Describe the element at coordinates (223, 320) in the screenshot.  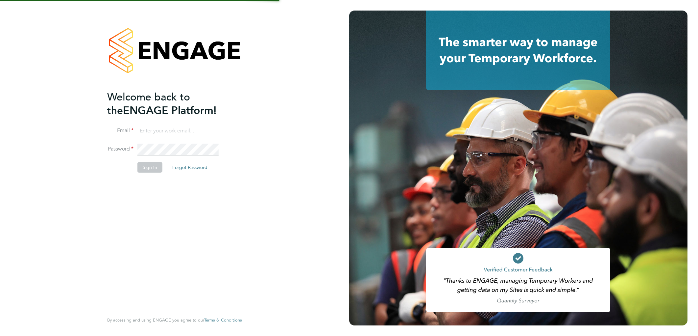
I see `a: Terms & Conditions` at that location.